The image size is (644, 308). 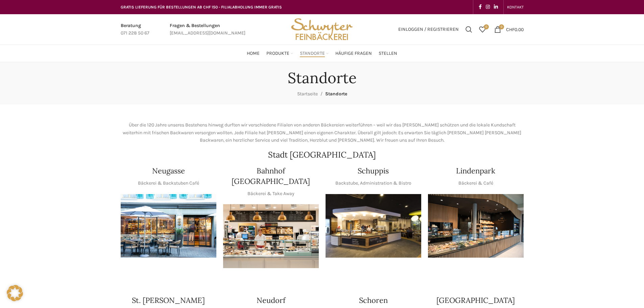 I want to click on p: Bäckerei & Backstuben Café, so click(x=168, y=183).